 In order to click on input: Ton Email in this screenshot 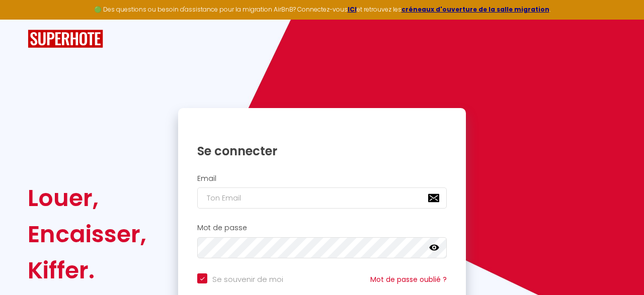, I will do `click(322, 198)`.